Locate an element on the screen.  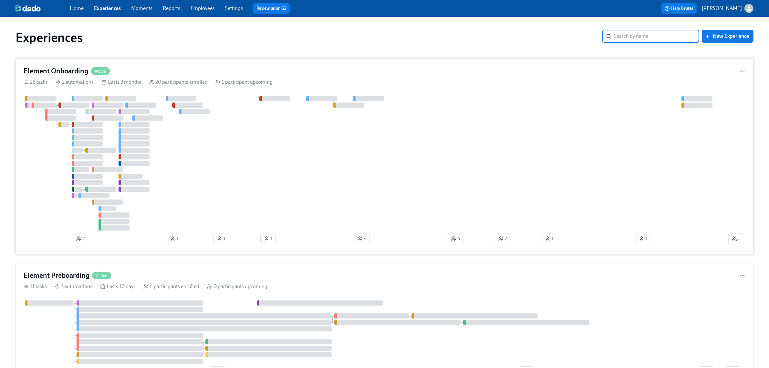
span: 3 is located at coordinates (737, 239).